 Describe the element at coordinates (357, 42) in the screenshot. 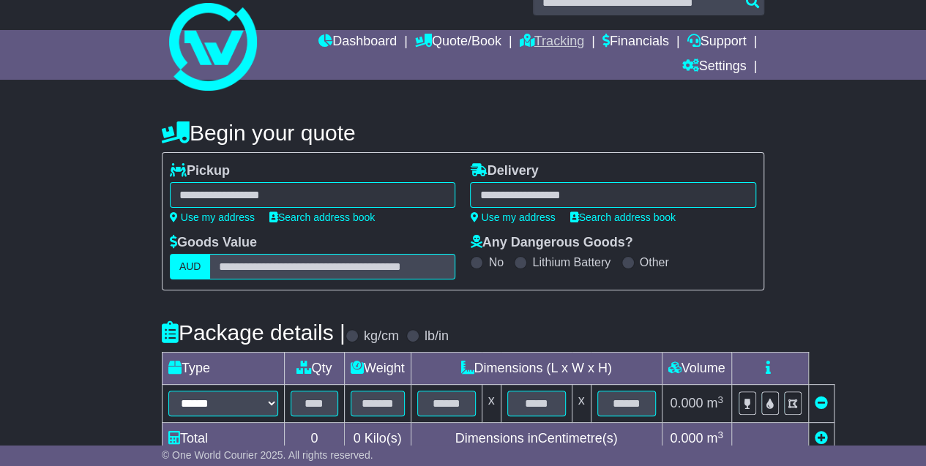

I see `a: Dashboard` at that location.